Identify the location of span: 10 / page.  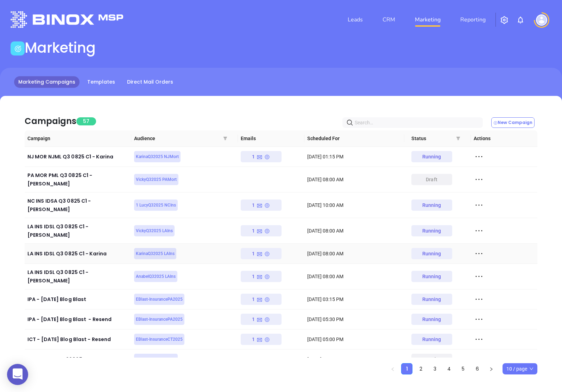
(520, 369).